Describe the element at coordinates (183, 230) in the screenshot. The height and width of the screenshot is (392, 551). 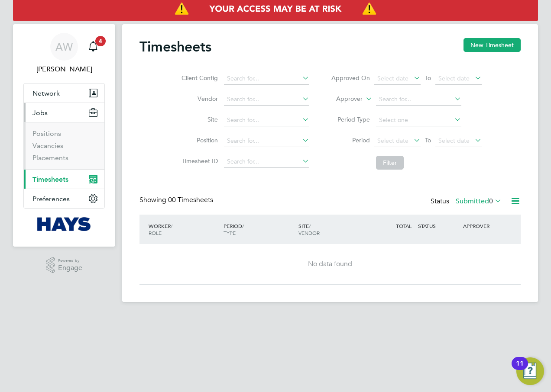
I see `div: WORKER` at that location.